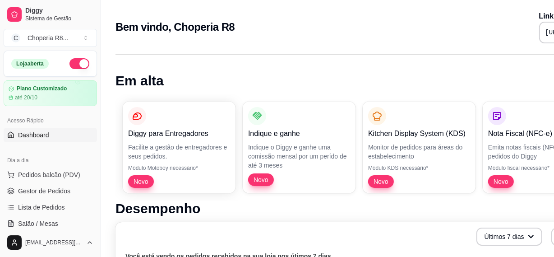 Image resolution: width=554 pixels, height=257 pixels. I want to click on div: Dia a dia, so click(50, 160).